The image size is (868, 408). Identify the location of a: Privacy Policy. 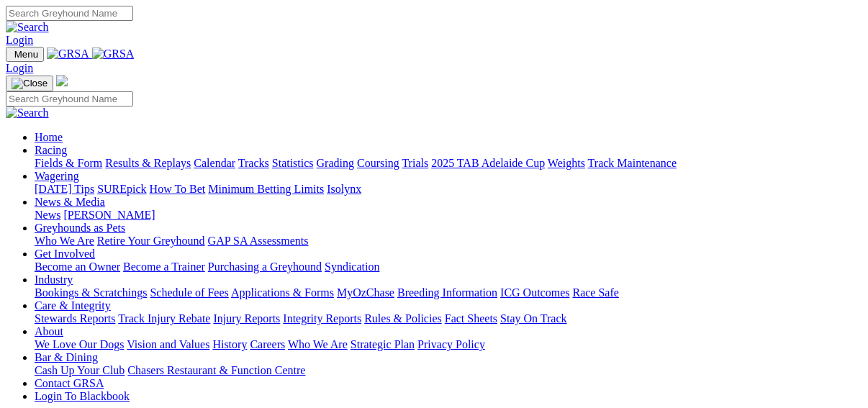
(451, 343).